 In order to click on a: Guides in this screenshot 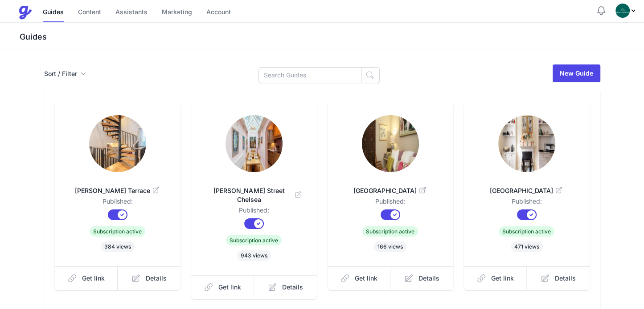, I will do `click(53, 13)`.